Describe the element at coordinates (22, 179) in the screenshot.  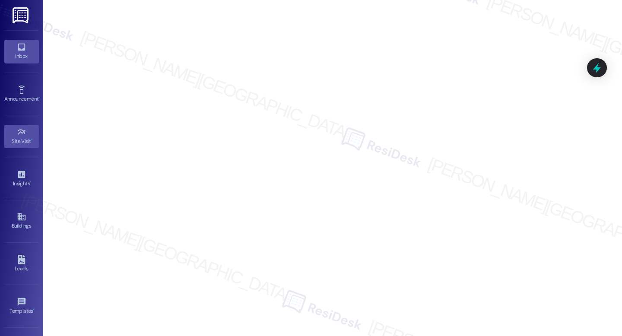
I see `a: Insights •` at that location.